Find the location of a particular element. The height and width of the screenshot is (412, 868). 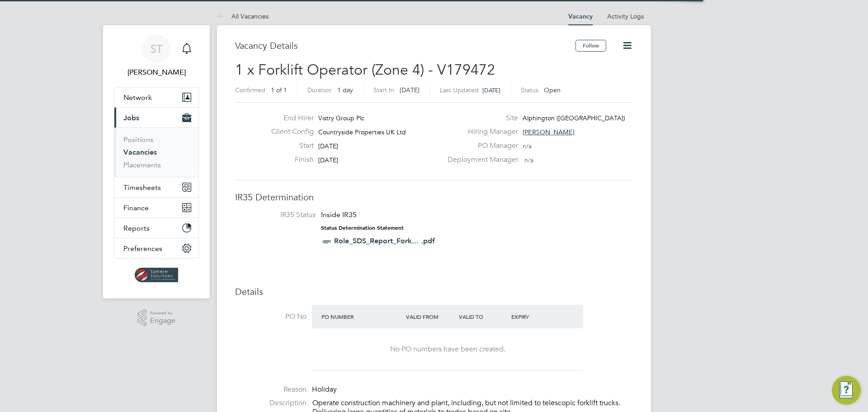

span: ST is located at coordinates (157, 49).